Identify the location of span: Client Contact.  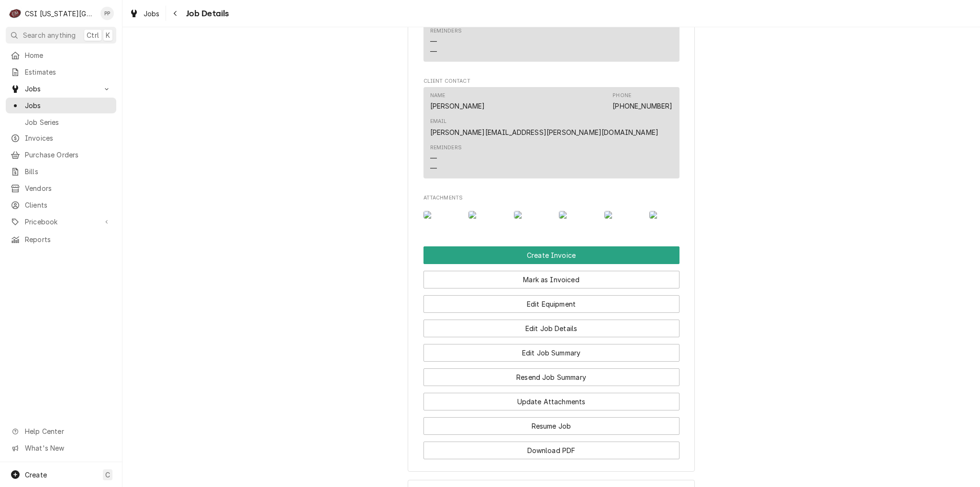
(552, 81).